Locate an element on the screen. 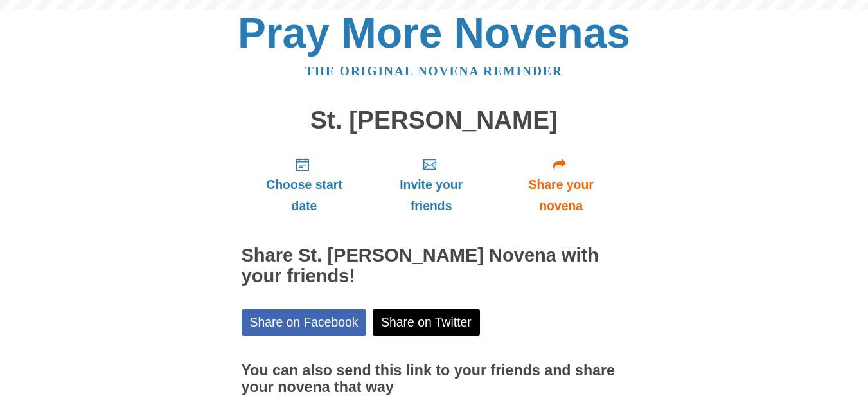 Image resolution: width=868 pixels, height=412 pixels. a: Choose start date is located at coordinates (304, 184).